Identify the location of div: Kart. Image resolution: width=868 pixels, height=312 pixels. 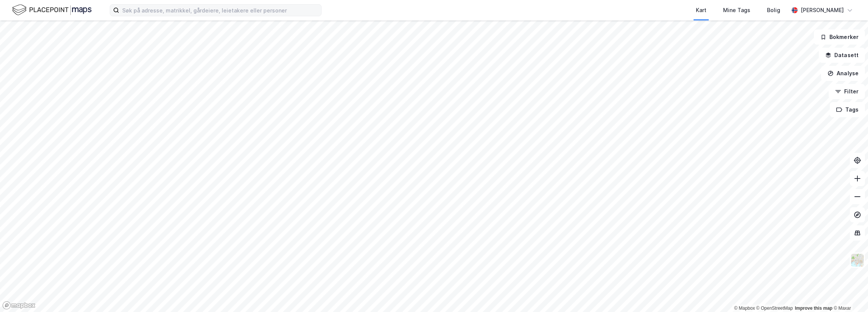
(701, 10).